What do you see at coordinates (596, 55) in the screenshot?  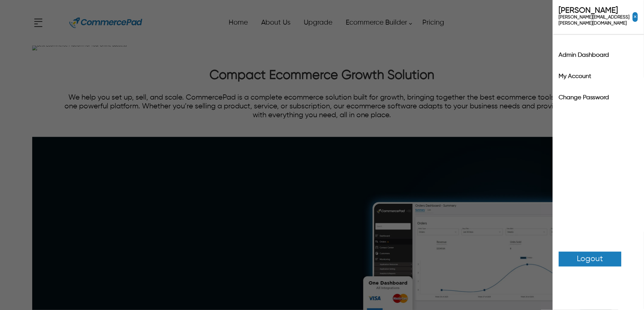 I see `a: Admin Dashboard` at bounding box center [596, 55].